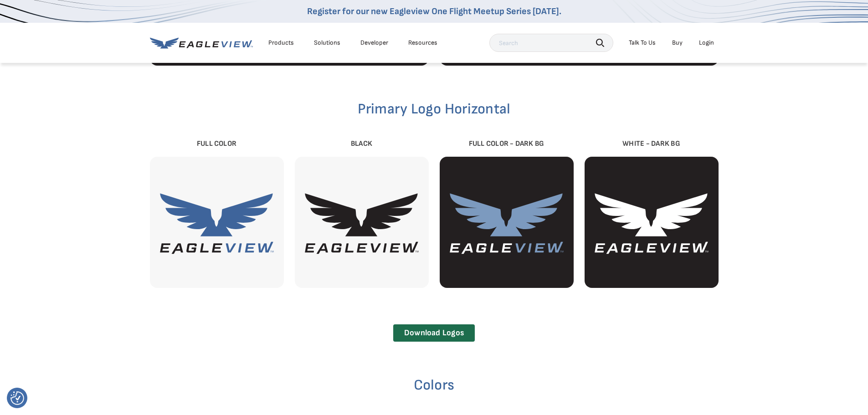 This screenshot has width=868, height=415. Describe the element at coordinates (18, 399) in the screenshot. I see `button: Consent Preferences` at that location.